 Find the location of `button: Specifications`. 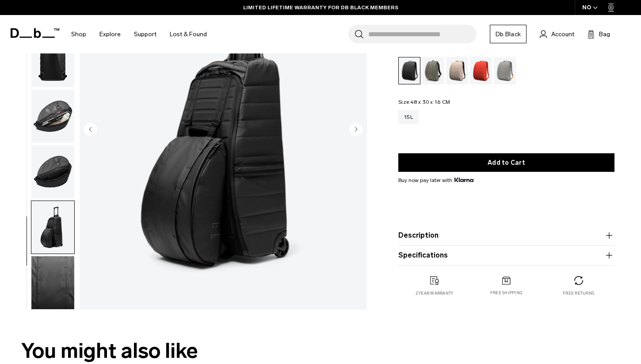

button: Specifications is located at coordinates (506, 255).